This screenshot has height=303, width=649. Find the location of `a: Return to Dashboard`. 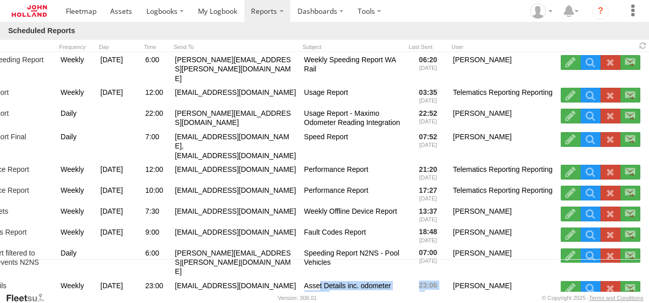

a: Return to Dashboard is located at coordinates (29, 11).